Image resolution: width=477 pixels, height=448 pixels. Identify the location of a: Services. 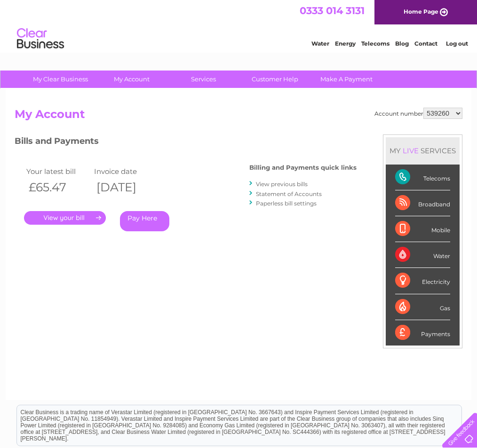
(203, 79).